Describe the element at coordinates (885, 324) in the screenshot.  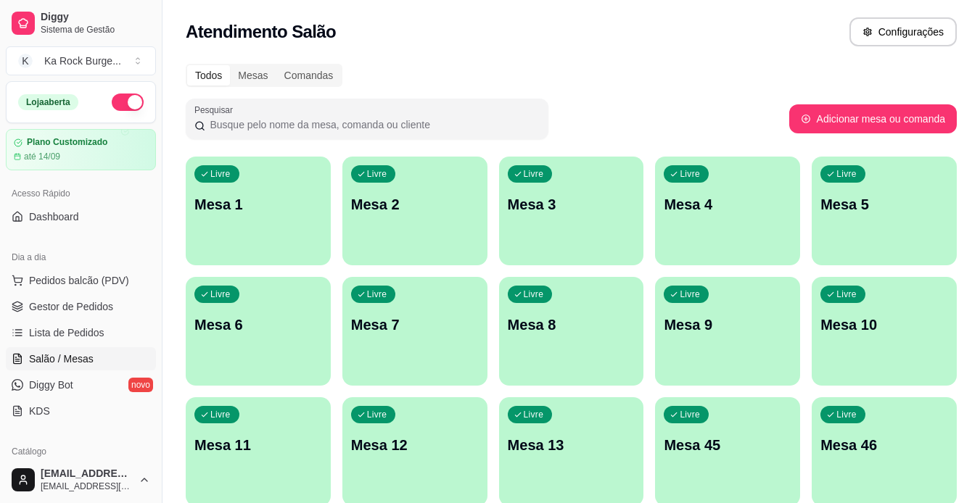
I see `p: Mesa 10` at that location.